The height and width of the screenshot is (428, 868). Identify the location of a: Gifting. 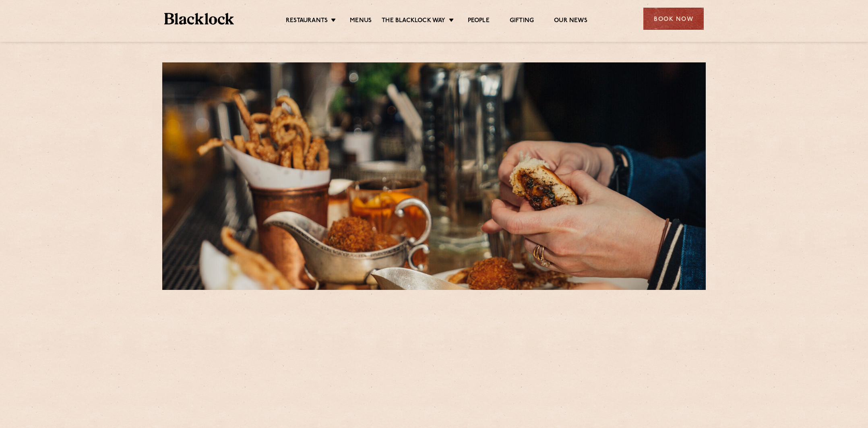
(521, 21).